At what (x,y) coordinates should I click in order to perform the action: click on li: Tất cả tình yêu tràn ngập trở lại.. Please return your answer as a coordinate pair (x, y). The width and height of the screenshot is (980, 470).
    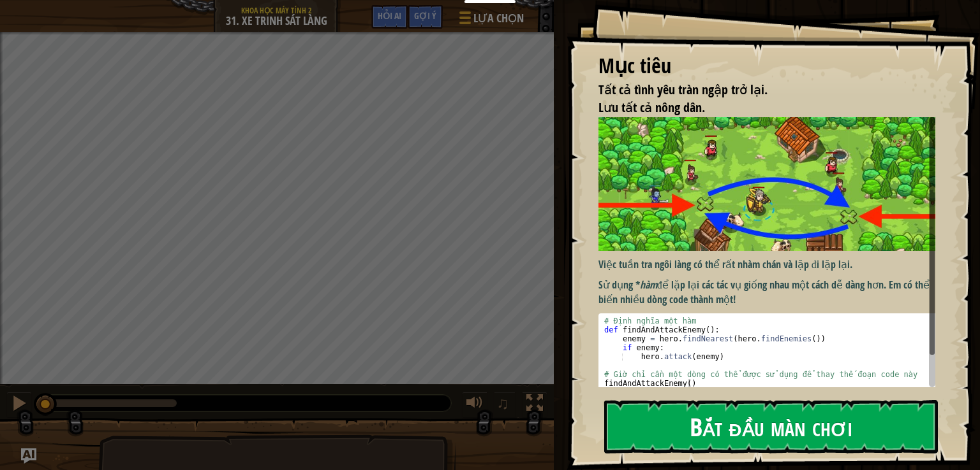
    Looking at the image, I should click on (757, 90).